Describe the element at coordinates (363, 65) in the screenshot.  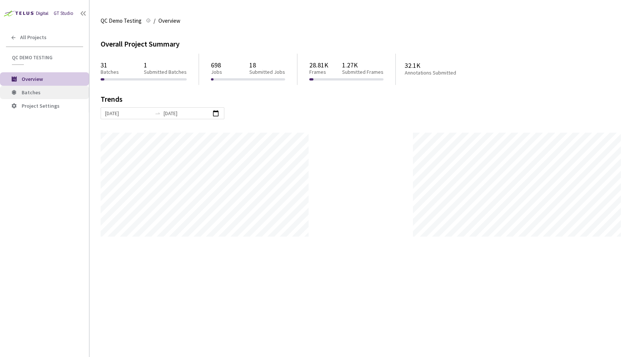
I see `p: 1.27K` at that location.